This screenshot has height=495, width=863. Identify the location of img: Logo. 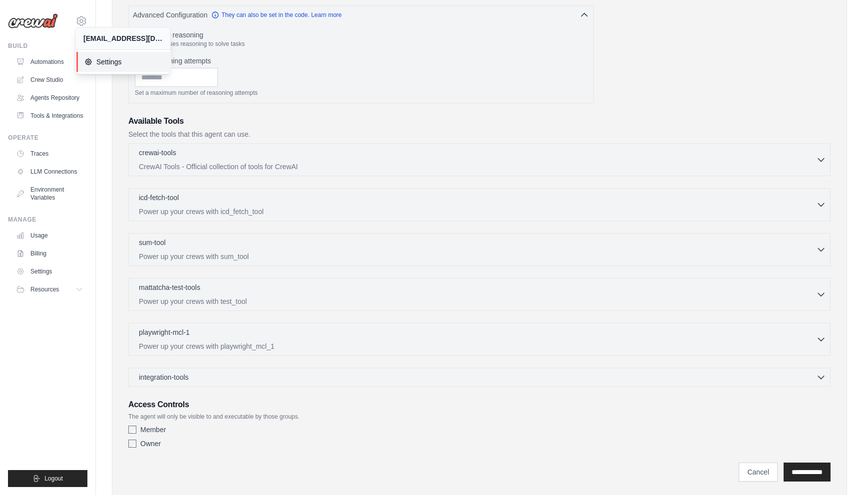
(33, 21).